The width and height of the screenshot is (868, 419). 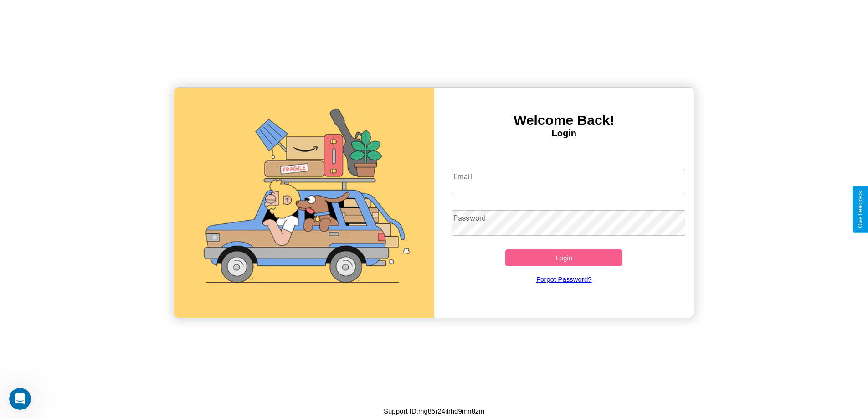 I want to click on button: Login, so click(x=563, y=257).